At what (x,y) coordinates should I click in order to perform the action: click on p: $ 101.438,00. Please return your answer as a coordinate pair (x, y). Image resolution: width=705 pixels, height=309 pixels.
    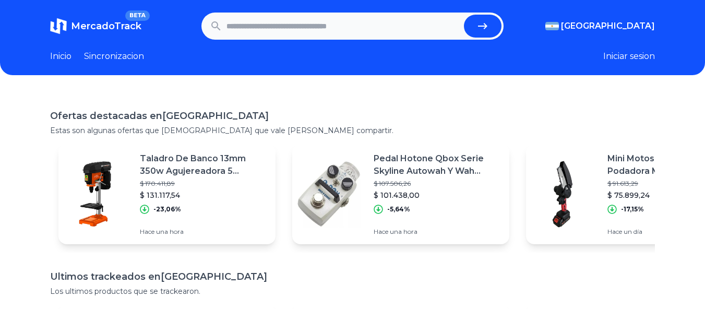
    Looking at the image, I should click on (437, 195).